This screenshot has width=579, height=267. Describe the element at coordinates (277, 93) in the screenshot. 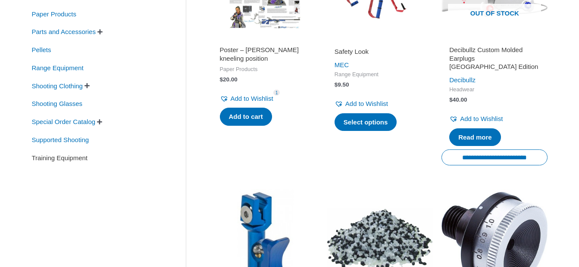

I see `span: 1` at that location.